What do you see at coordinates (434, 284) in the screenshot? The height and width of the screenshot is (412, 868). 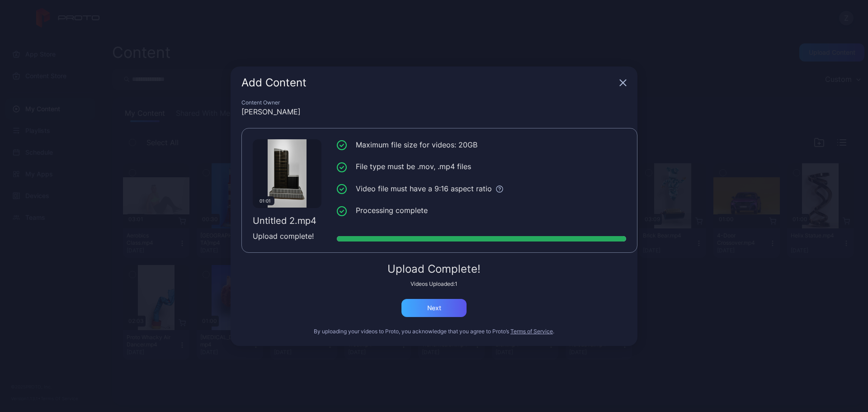 I see `div: Videos Uploaded: 1` at bounding box center [434, 284].